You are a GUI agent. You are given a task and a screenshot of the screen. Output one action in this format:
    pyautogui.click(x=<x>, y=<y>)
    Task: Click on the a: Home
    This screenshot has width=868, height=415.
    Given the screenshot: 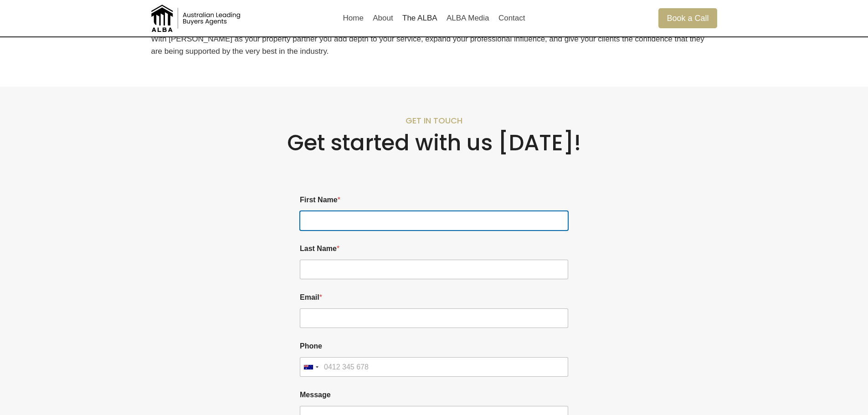 What is the action you would take?
    pyautogui.click(x=353, y=18)
    